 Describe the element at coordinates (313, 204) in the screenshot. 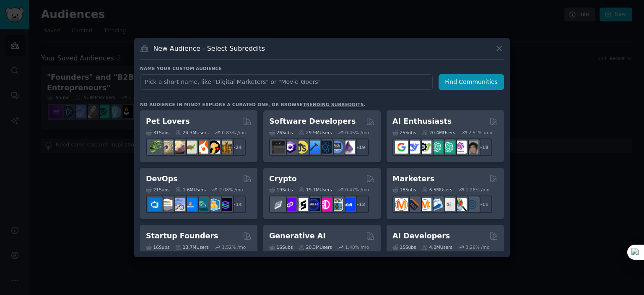

I see `img: web3` at that location.